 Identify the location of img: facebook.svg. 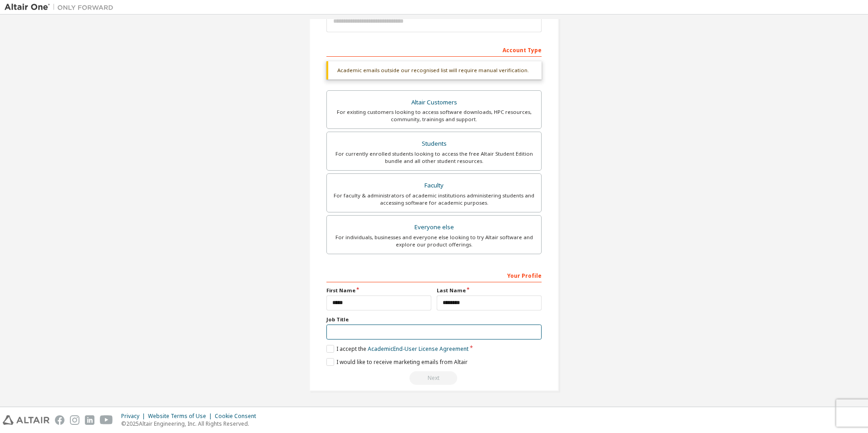
(60, 420).